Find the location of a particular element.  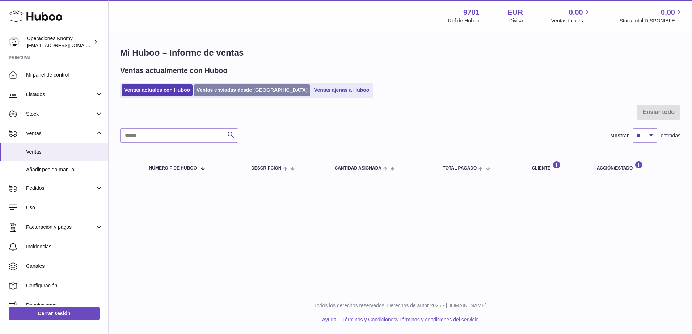

label: Mostrar is located at coordinates (619, 136).